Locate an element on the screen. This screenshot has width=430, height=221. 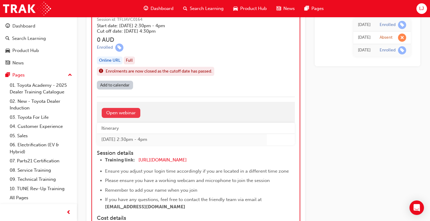
a: pages-iconPages is located at coordinates (314, 8).